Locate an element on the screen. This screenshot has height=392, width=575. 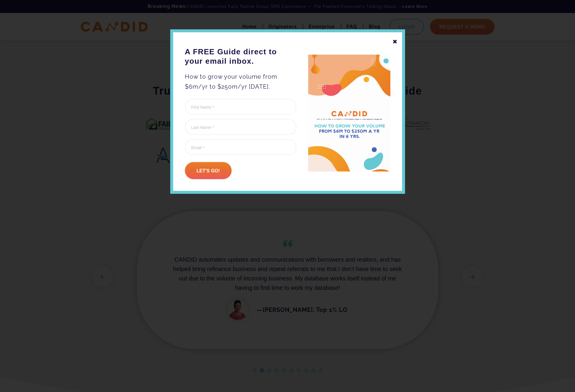
h3: A FREE Guide direct to your email inbox. is located at coordinates (241, 56).